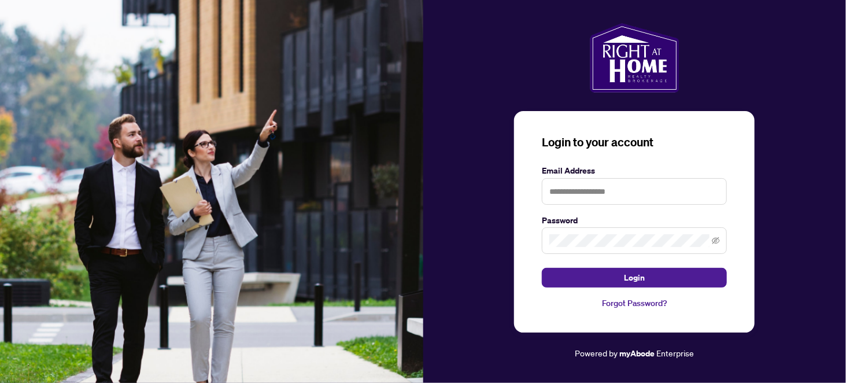  What do you see at coordinates (634, 303) in the screenshot?
I see `a: Forgot Password?` at bounding box center [634, 303].